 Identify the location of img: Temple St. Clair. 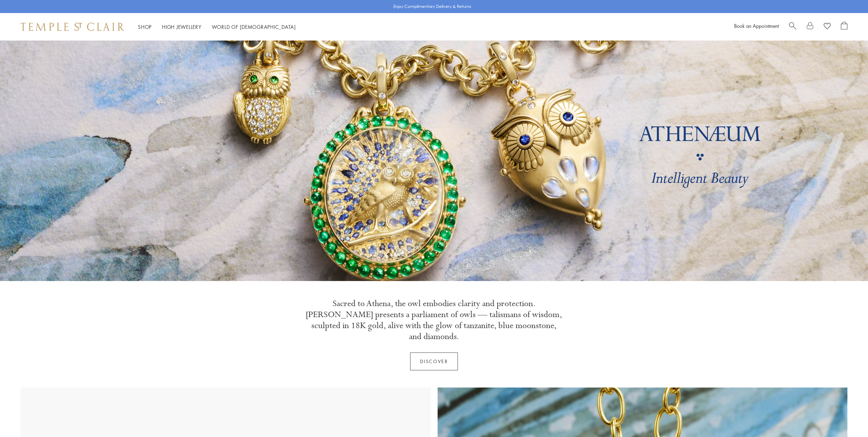
(72, 26).